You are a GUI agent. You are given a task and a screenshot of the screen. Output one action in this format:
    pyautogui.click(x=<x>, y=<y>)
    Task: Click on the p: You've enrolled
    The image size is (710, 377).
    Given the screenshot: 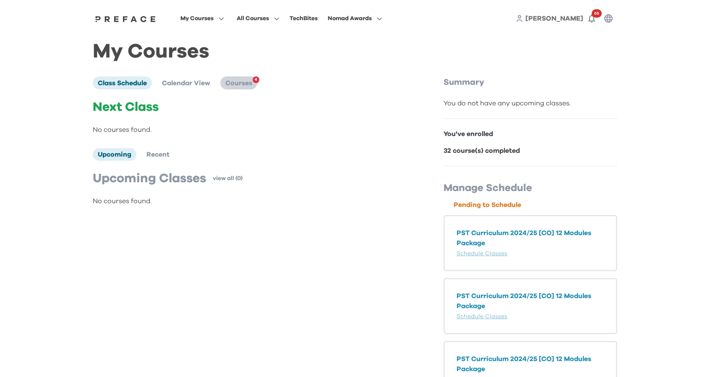 What is the action you would take?
    pyautogui.click(x=530, y=134)
    